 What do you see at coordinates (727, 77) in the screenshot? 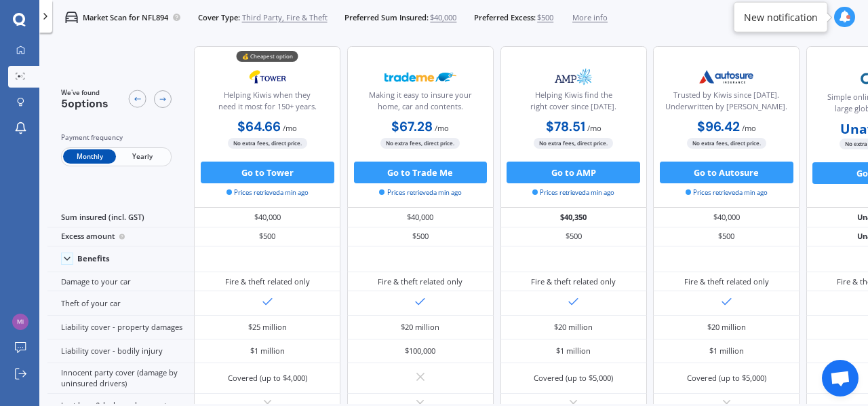
I see `img: Autosure.webp` at bounding box center [727, 77].